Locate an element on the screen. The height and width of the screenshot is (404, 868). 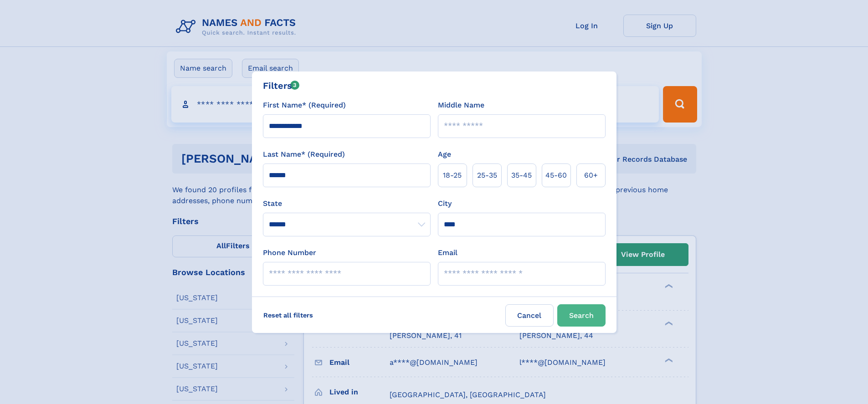
button: Search is located at coordinates (582, 315).